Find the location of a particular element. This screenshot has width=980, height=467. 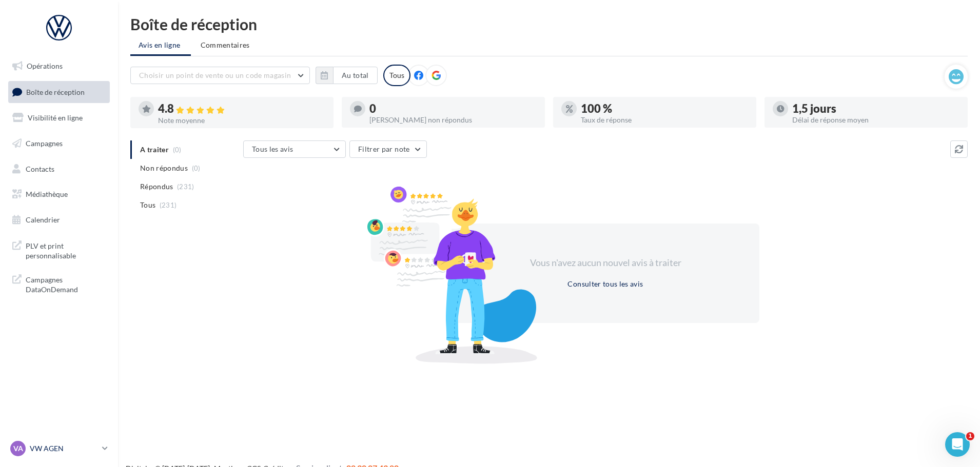

div: 100 % is located at coordinates (665, 109).